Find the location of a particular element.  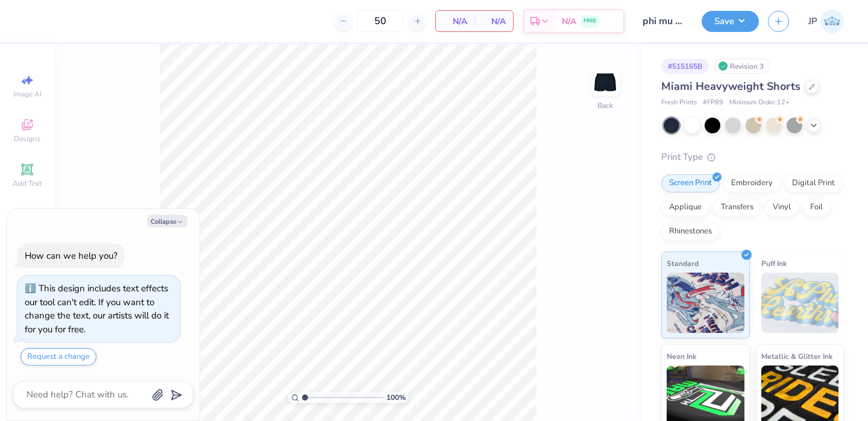

span: # FP89 is located at coordinates (713, 102).